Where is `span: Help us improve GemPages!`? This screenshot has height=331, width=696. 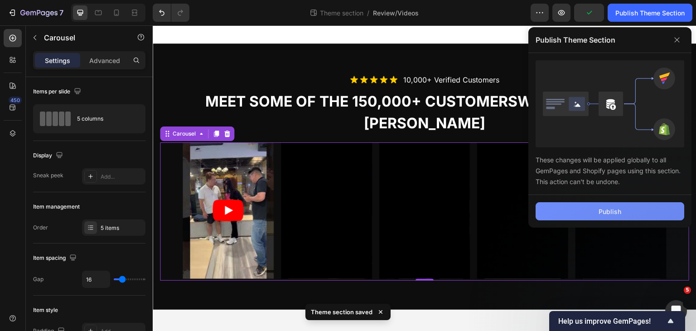
span: Help us improve GemPages! is located at coordinates (611, 321).